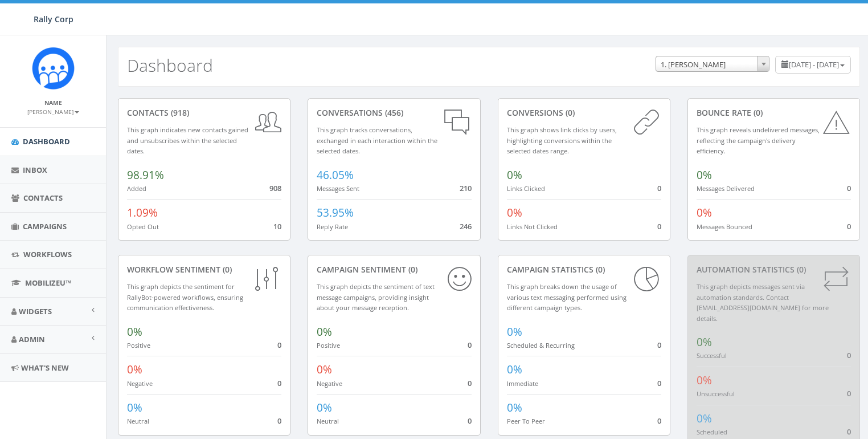  What do you see at coordinates (716, 393) in the screenshot?
I see `small: Unsuccessful` at bounding box center [716, 393].